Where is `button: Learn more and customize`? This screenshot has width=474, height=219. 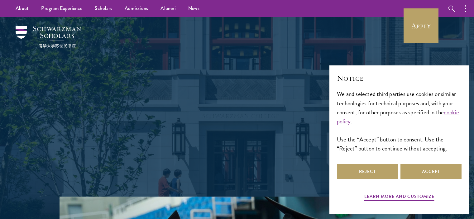
button: Learn more and customize is located at coordinates (399, 197).